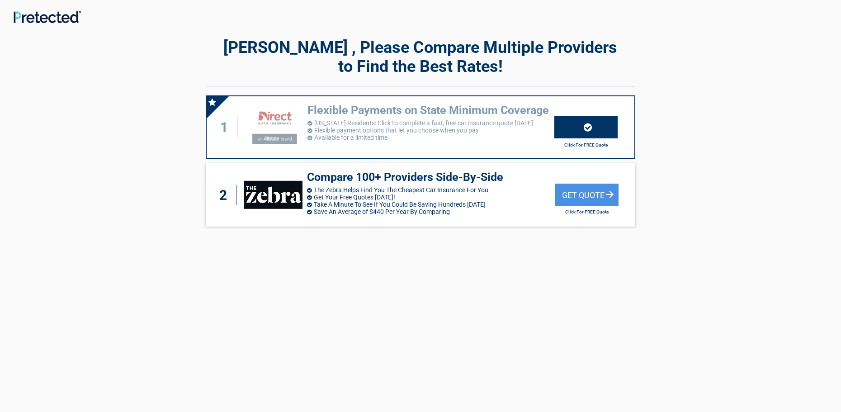 The image size is (841, 412). Describe the element at coordinates (431, 212) in the screenshot. I see `li: Save An Average of $440 Per Year By Comparing` at that location.